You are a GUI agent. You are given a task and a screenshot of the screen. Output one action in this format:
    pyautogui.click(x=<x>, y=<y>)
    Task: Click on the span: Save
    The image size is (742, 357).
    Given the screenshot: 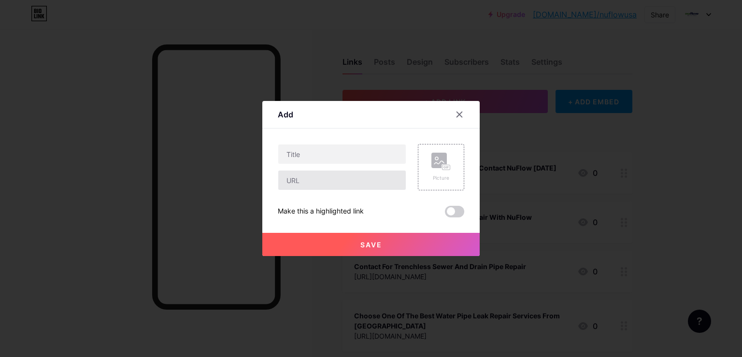 What is the action you would take?
    pyautogui.click(x=371, y=244)
    